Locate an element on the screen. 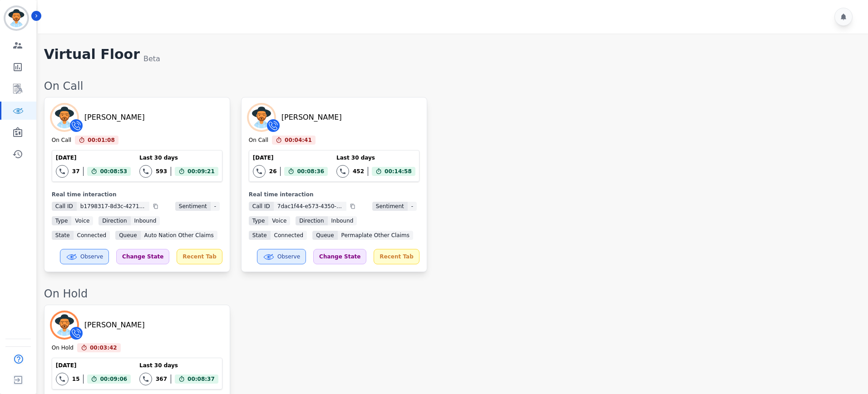 This screenshot has width=868, height=394. span: 00:04:41 is located at coordinates (298, 140).